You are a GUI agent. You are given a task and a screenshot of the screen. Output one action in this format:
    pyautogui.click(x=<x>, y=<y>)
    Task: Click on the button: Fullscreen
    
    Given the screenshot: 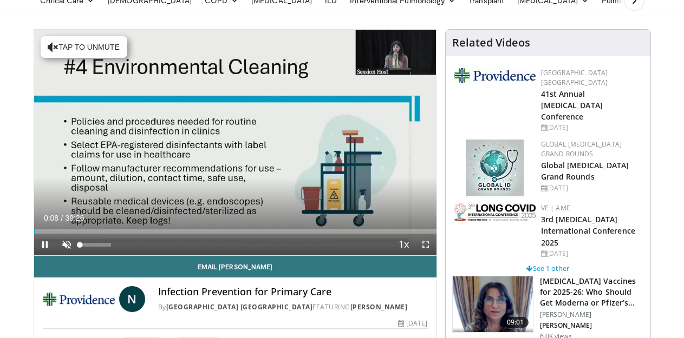 What is the action you would take?
    pyautogui.click(x=426, y=245)
    